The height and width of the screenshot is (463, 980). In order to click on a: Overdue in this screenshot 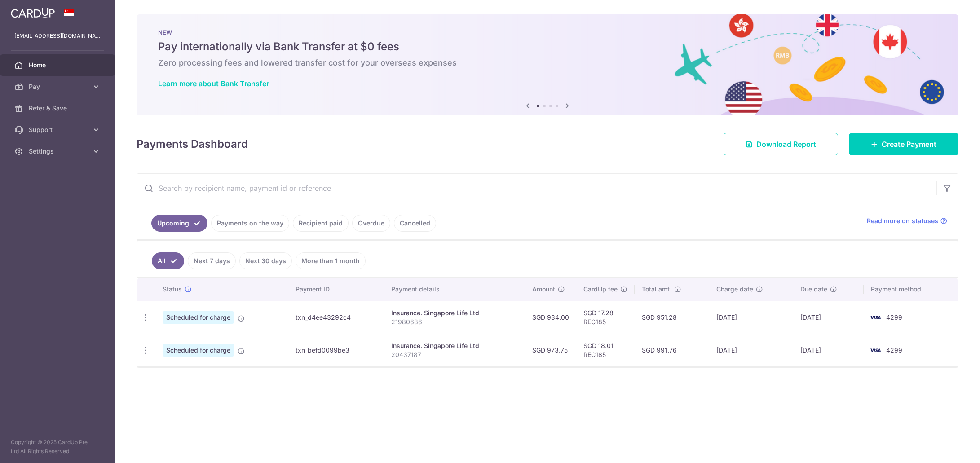, I will do `click(371, 223)`.